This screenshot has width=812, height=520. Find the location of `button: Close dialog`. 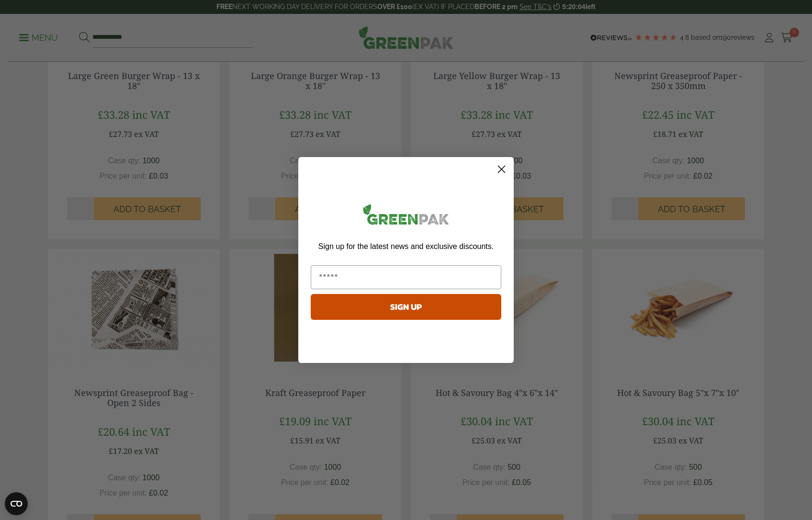

button: Close dialog is located at coordinates (501, 169).